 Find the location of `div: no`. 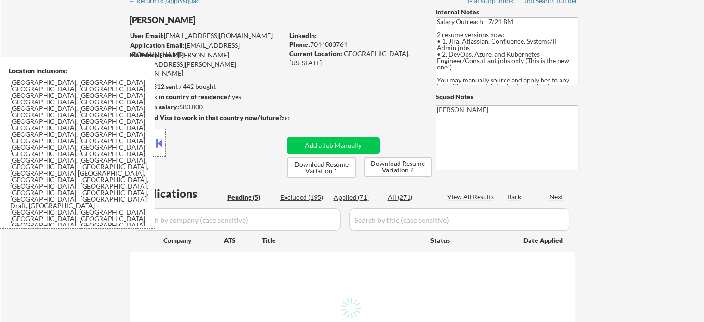

div: no is located at coordinates (295, 118).